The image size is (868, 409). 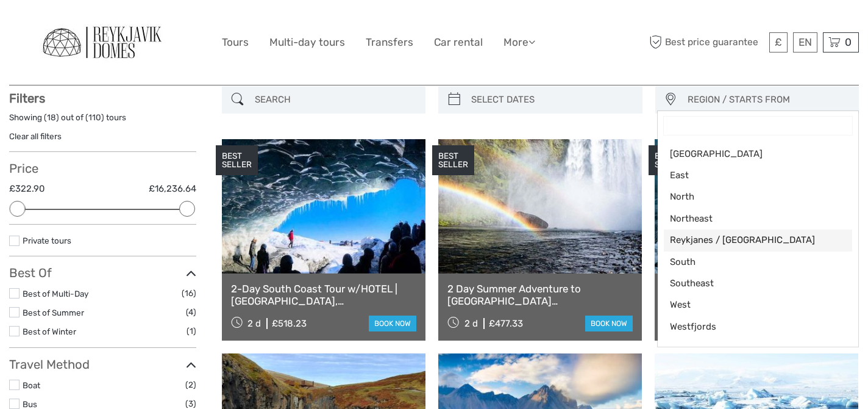 I want to click on a: Private tours, so click(x=47, y=240).